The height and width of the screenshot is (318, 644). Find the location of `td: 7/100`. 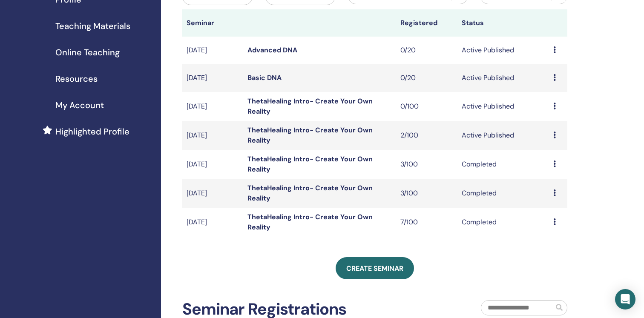

td: 7/100 is located at coordinates (426, 222).